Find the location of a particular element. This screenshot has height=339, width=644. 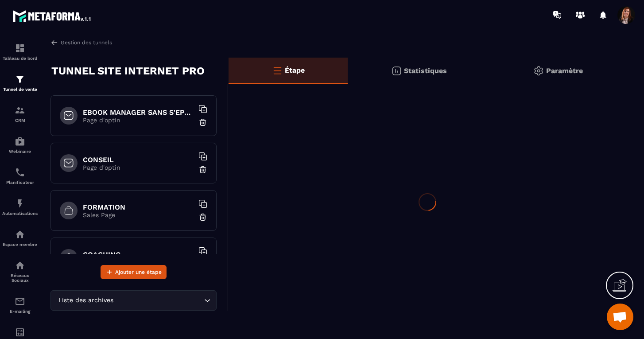

a: automationsautomationsAutomatisations is located at coordinates (20, 207).